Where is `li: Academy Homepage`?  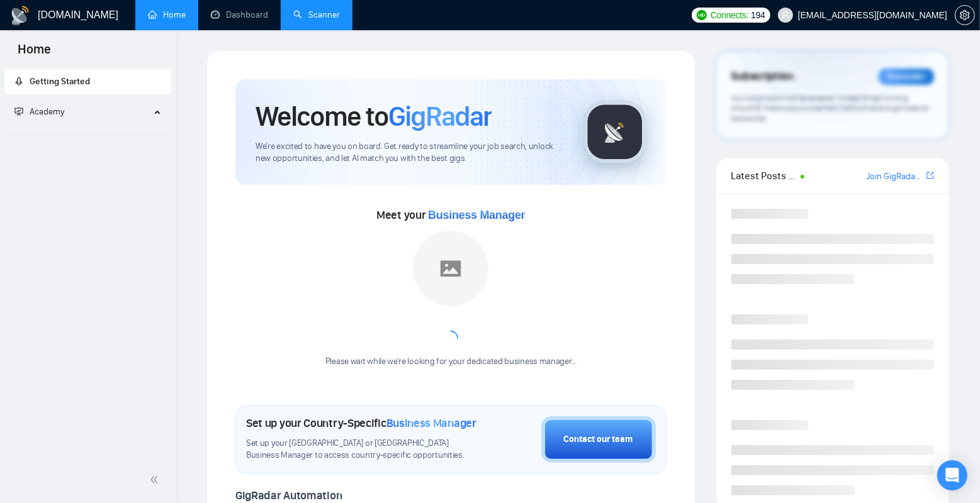 li: Academy Homepage is located at coordinates (87, 133).